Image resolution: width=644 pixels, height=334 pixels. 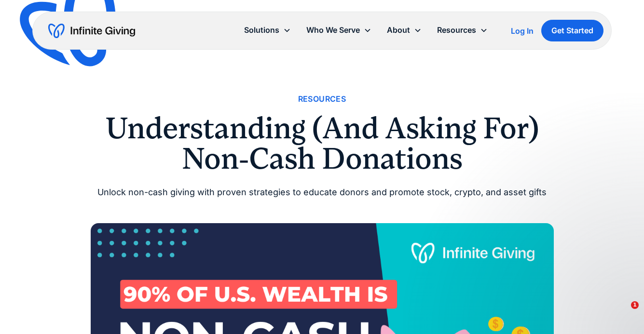 I want to click on a: Resources, so click(x=322, y=99).